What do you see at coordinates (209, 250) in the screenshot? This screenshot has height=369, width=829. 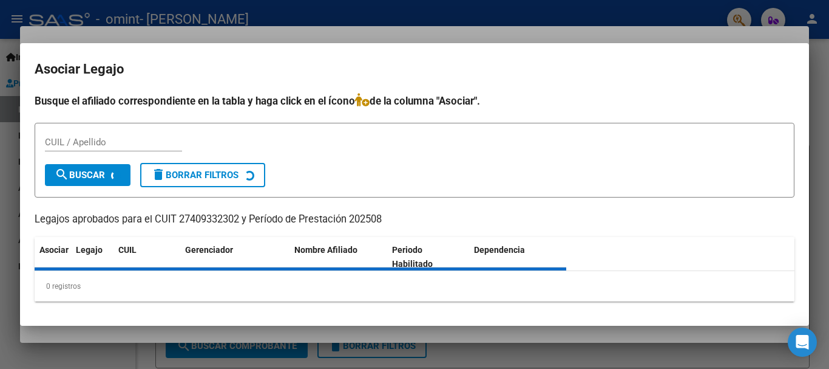 I see `span: Gerenciador` at bounding box center [209, 250].